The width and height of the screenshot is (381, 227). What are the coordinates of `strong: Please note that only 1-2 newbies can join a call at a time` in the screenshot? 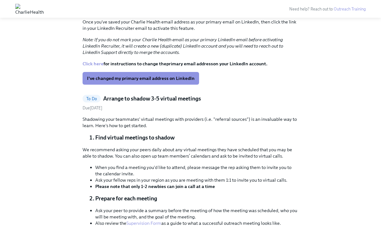 It's located at (155, 187).